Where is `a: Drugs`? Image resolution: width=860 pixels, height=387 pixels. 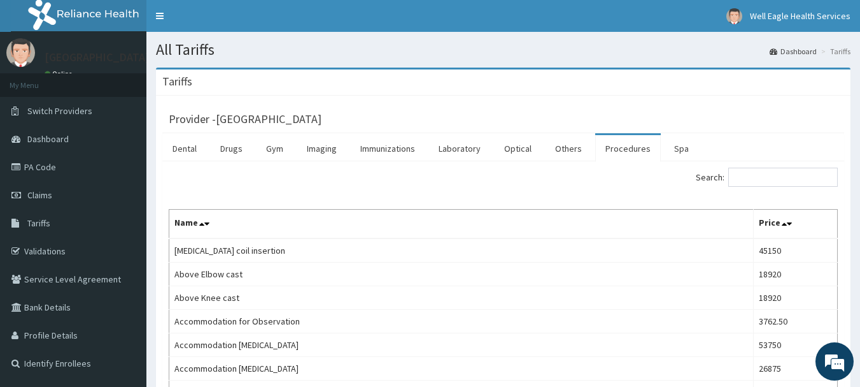
a: Drugs is located at coordinates (231, 148).